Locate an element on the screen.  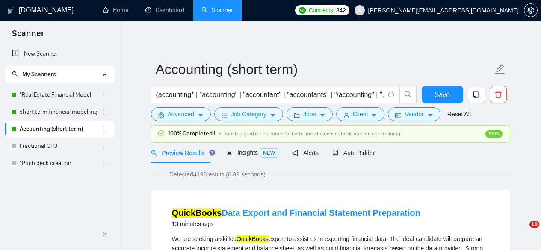
span: delete is located at coordinates (499, 95).